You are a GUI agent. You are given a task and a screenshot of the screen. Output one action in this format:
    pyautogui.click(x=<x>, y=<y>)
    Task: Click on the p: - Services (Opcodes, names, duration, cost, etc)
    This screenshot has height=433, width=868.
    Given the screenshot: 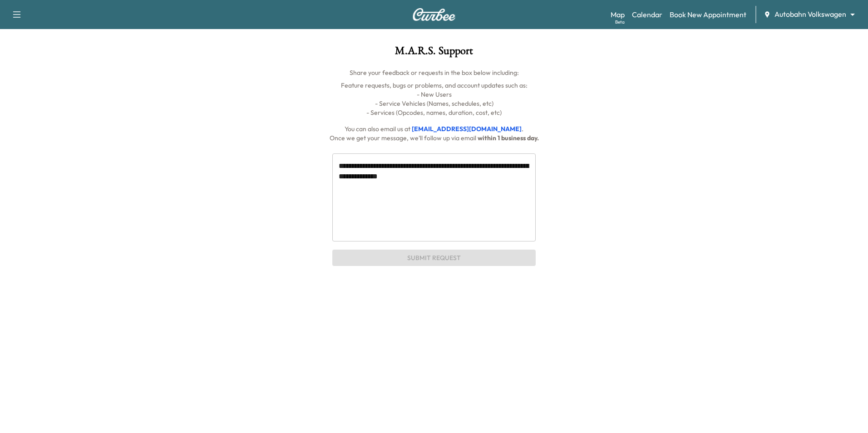 What is the action you would take?
    pyautogui.click(x=434, y=112)
    